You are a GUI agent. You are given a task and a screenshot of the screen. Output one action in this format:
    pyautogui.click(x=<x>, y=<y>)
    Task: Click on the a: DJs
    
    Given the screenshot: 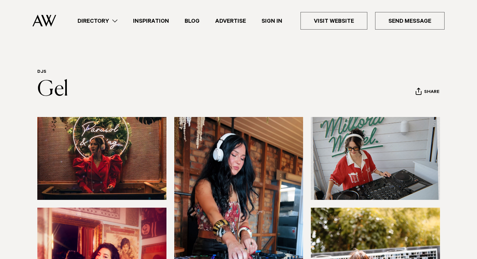 What is the action you would take?
    pyautogui.click(x=42, y=72)
    